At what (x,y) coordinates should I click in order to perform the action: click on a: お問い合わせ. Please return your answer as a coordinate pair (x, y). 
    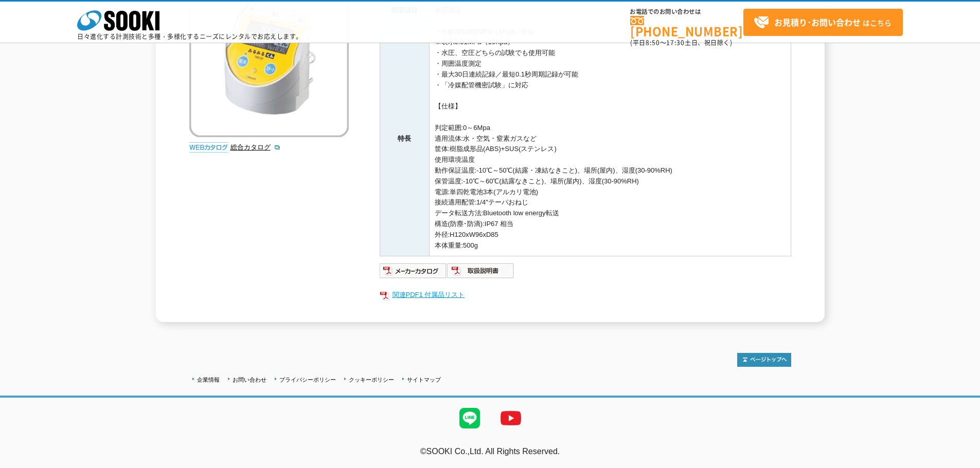
    Looking at the image, I should click on (250, 380).